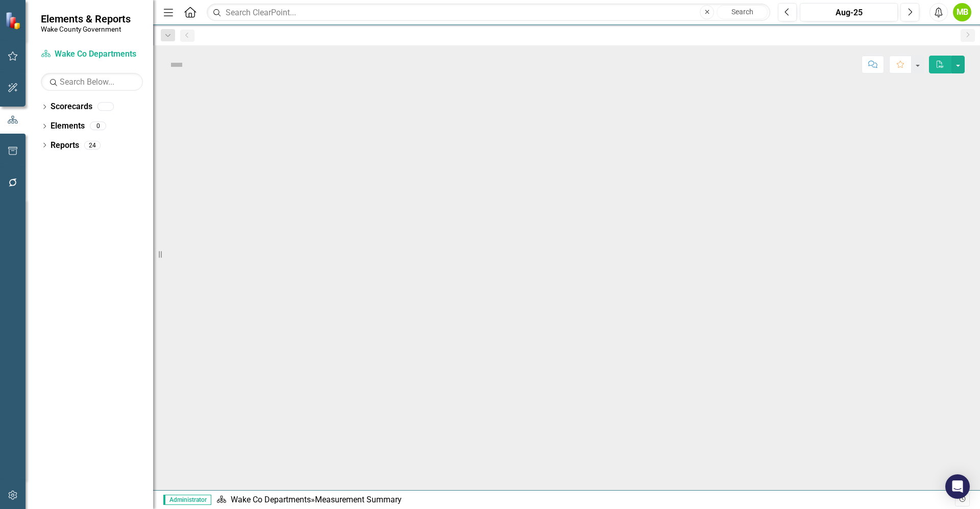 Image resolution: width=980 pixels, height=509 pixels. Describe the element at coordinates (67, 126) in the screenshot. I see `a: Elements` at that location.